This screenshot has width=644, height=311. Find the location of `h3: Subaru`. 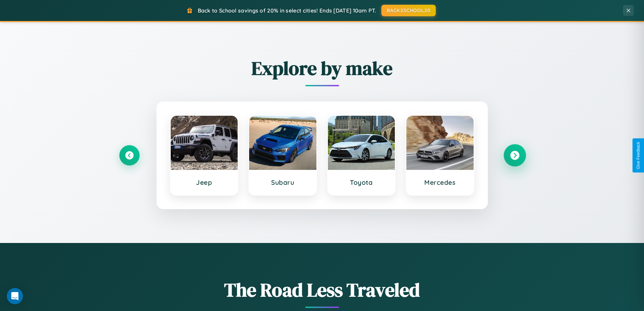

h3: Subaru is located at coordinates (283, 182).